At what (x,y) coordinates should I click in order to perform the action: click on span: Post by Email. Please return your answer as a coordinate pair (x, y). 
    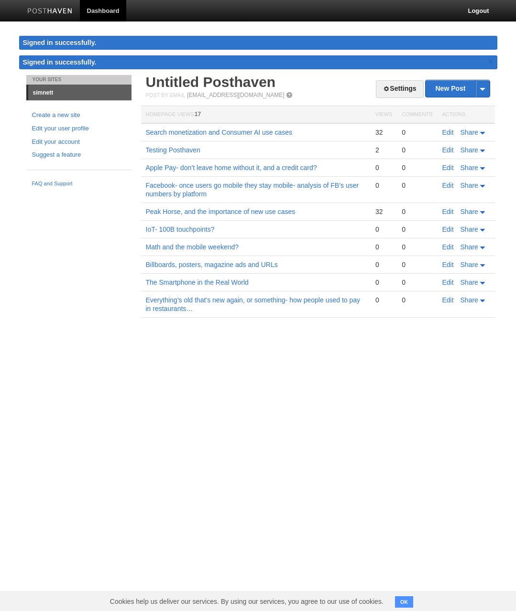
    Looking at the image, I should click on (165, 95).